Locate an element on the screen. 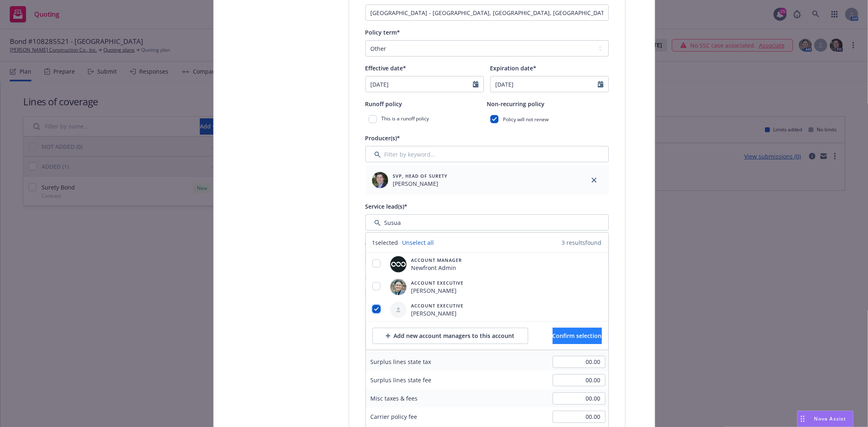 This screenshot has width=868, height=427. button: Nova Assist is located at coordinates (825, 418).